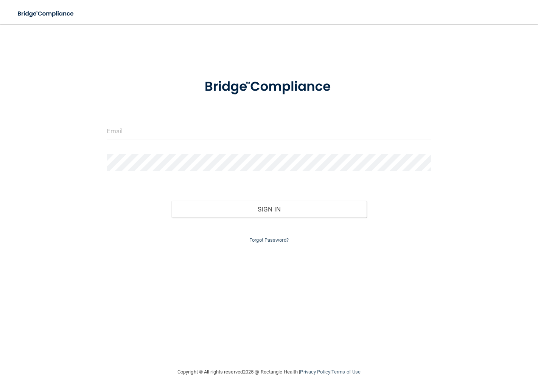 Image resolution: width=538 pixels, height=392 pixels. What do you see at coordinates (315, 372) in the screenshot?
I see `a: Privacy Policy` at bounding box center [315, 372].